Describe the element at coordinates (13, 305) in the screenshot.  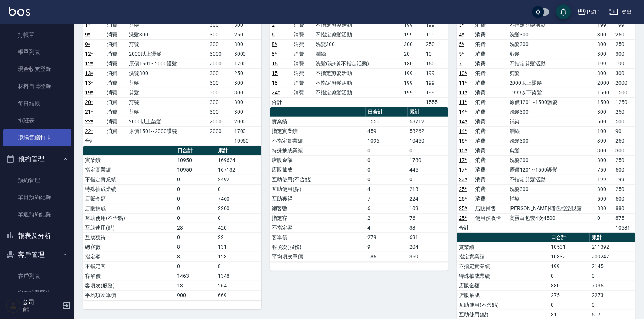
I see `img: Person` at that location.